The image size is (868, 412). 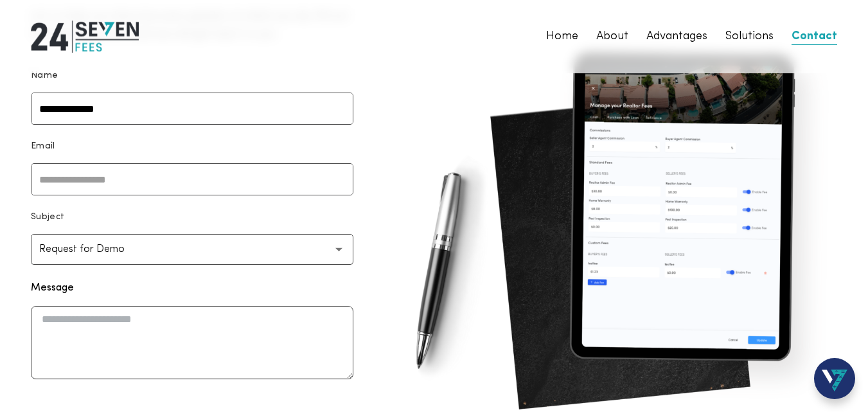 What do you see at coordinates (52, 288) in the screenshot?
I see `label: Message` at bounding box center [52, 288].